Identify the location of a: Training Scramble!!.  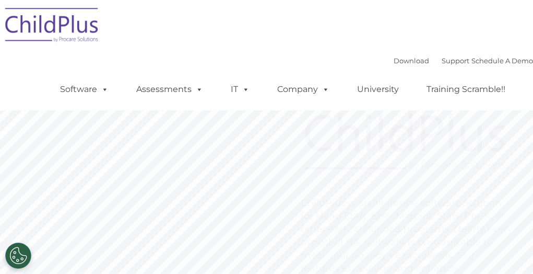
(466, 89).